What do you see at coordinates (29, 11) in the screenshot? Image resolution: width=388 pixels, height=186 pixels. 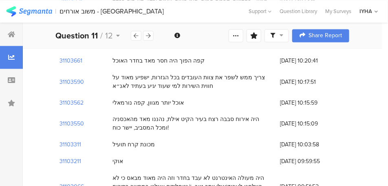 I see `img: segmanta logo` at bounding box center [29, 11].